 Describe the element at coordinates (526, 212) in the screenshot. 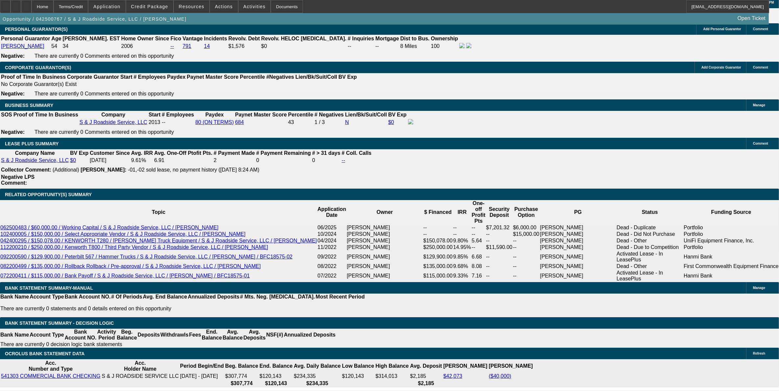

I see `th: Purchase Option` at that location.